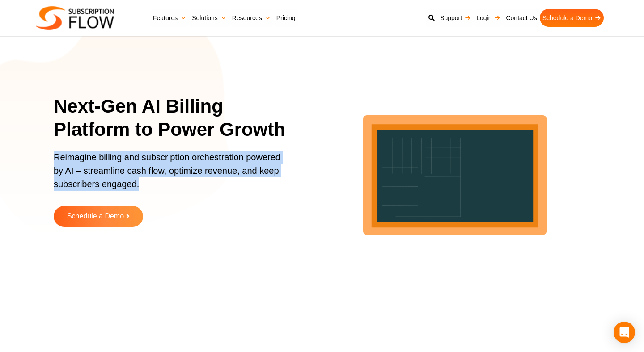 The height and width of the screenshot is (352, 644). Describe the element at coordinates (488, 18) in the screenshot. I see `a: Login` at that location.